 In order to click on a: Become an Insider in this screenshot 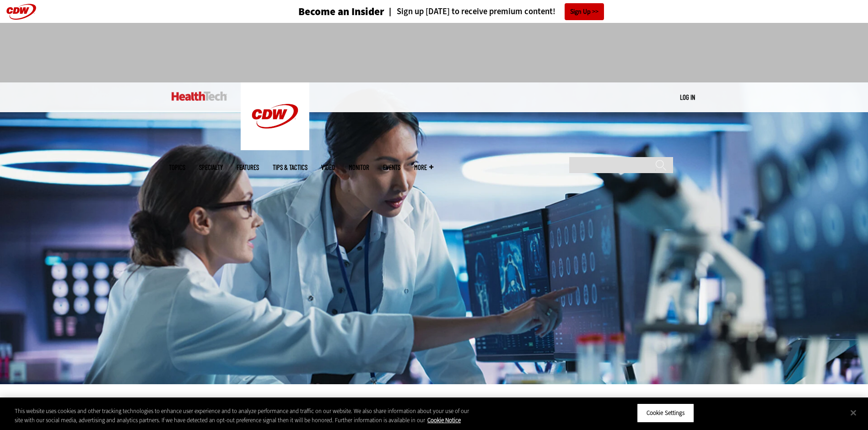, I will do `click(324, 12)`.